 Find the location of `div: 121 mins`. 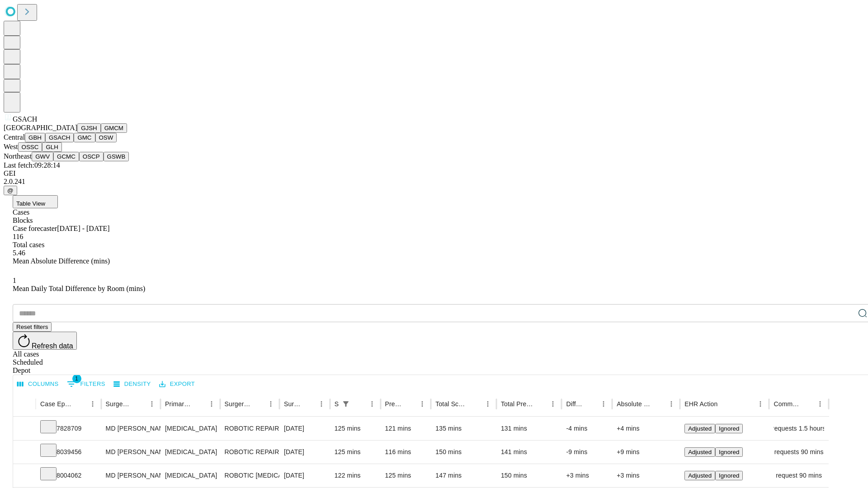

div: 121 mins is located at coordinates (406, 429).